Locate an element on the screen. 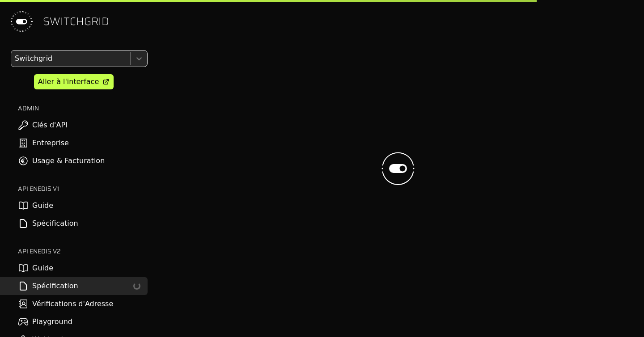  h2: API ENEDIS v2 is located at coordinates (83, 252).